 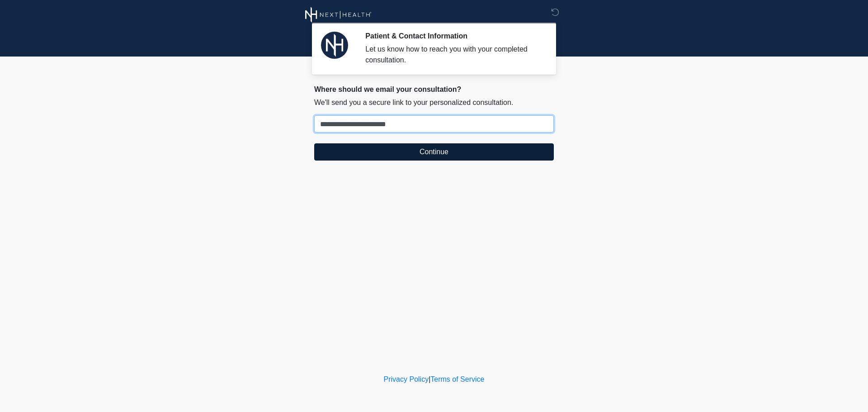 I want to click on h2: Where should we email your consultation?, so click(x=434, y=89).